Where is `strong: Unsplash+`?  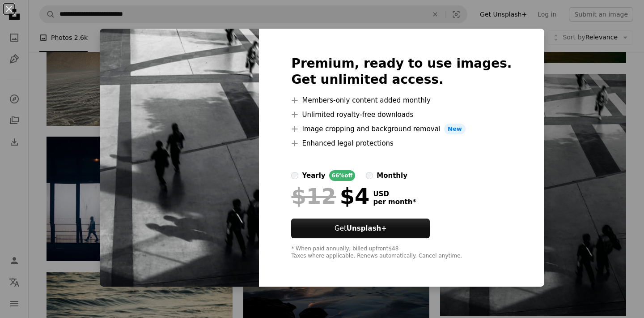 strong: Unsplash+ is located at coordinates (367, 228).